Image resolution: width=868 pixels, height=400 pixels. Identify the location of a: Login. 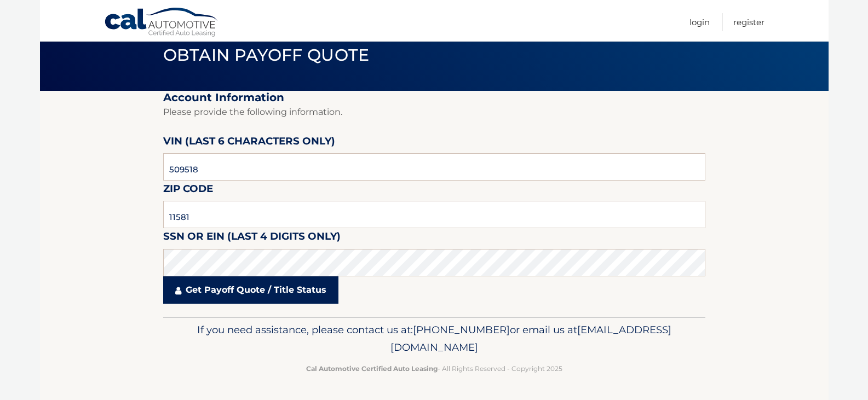
(699, 22).